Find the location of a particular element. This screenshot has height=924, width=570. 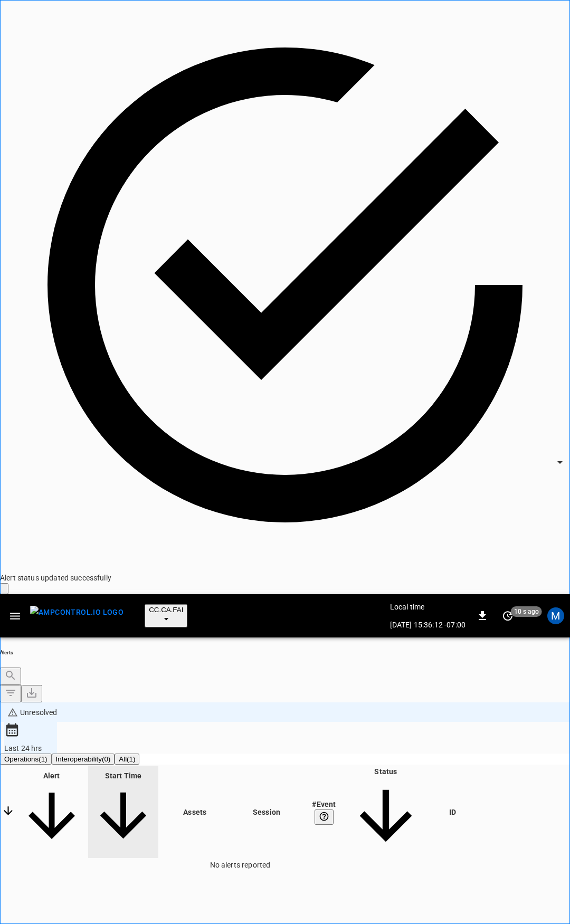

td: No alerts reported is located at coordinates (240, 865).